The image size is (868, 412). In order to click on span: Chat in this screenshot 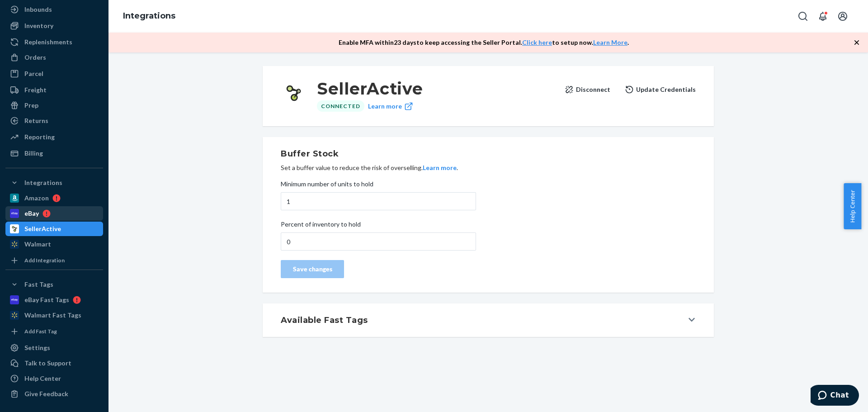, I will do `click(29, 10)`.